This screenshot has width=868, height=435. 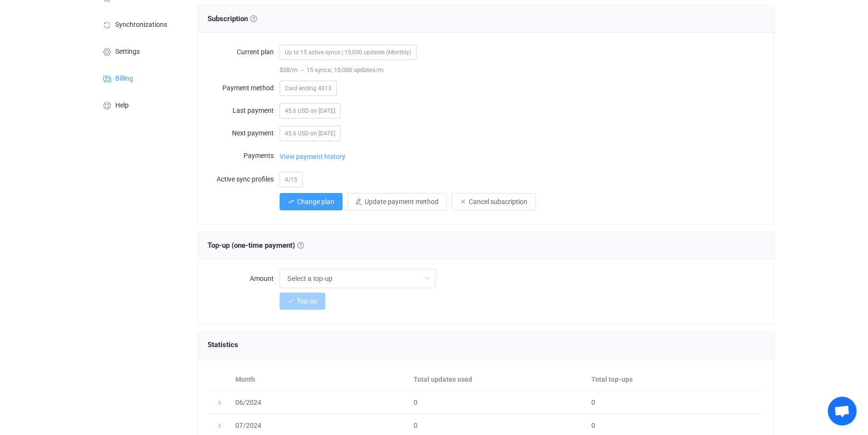 What do you see at coordinates (243, 88) in the screenshot?
I see `label: Payment method` at bounding box center [243, 88].